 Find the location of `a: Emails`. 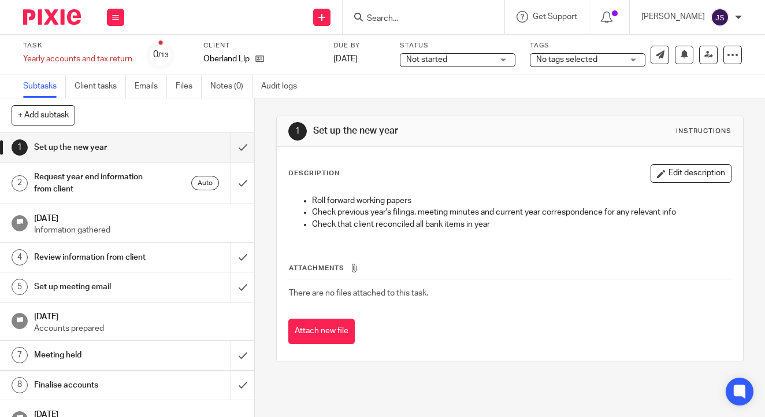

a: Emails is located at coordinates (151, 86).